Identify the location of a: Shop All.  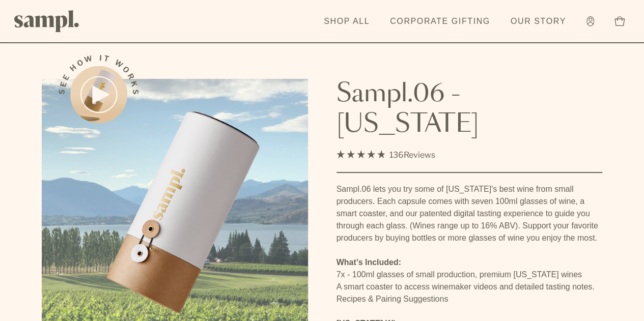
(347, 21).